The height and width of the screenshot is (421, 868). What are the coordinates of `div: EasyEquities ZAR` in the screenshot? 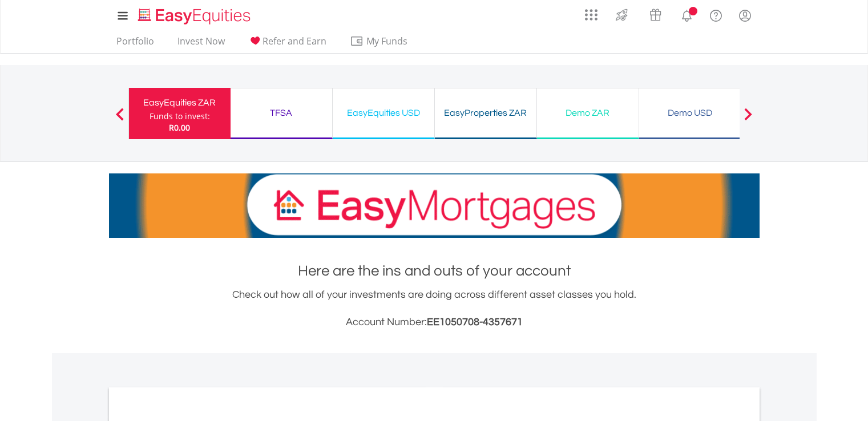 It's located at (180, 103).